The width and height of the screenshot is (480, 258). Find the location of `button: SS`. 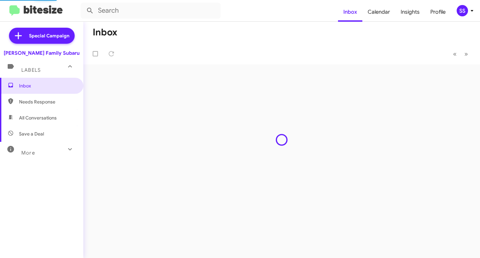

button: SS is located at coordinates (462, 11).